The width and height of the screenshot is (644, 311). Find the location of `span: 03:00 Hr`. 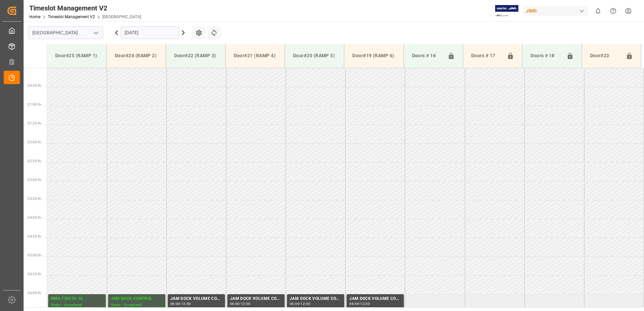

span: 03:00 Hr is located at coordinates (35, 180).